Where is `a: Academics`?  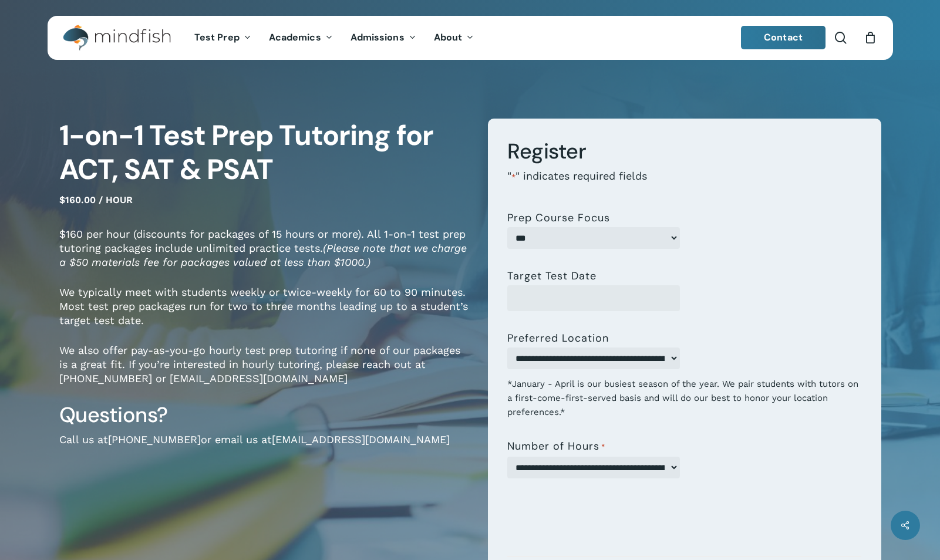 a: Academics is located at coordinates (300, 38).